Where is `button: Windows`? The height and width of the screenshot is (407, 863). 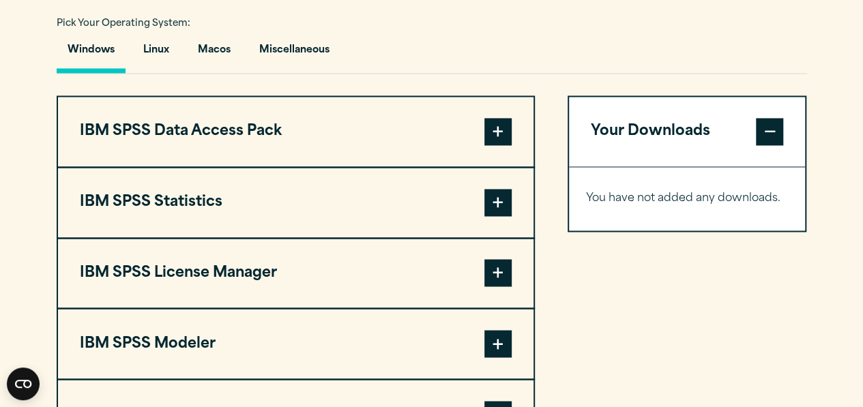
button: Windows is located at coordinates (91, 53).